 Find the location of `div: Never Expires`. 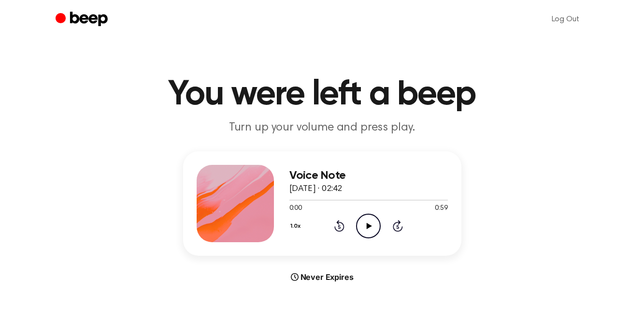

div: Never Expires is located at coordinates (322, 277).